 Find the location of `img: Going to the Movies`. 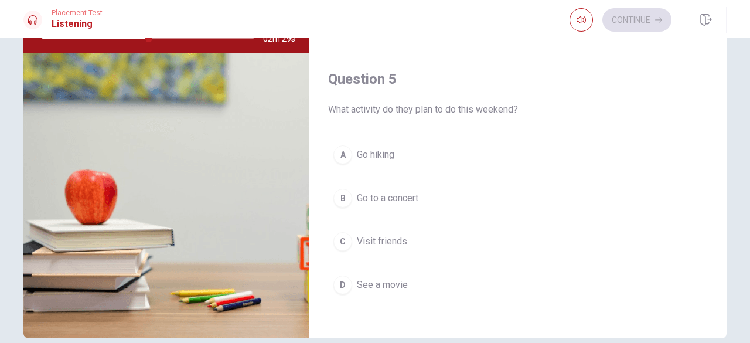

img: Going to the Movies is located at coordinates (166, 195).